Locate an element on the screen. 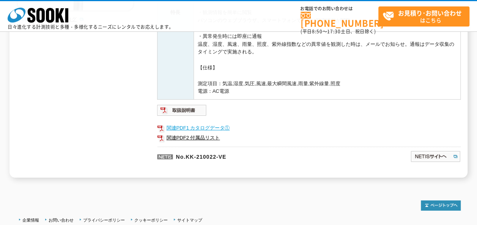  a: 取扱説明書 is located at coordinates (182, 112).